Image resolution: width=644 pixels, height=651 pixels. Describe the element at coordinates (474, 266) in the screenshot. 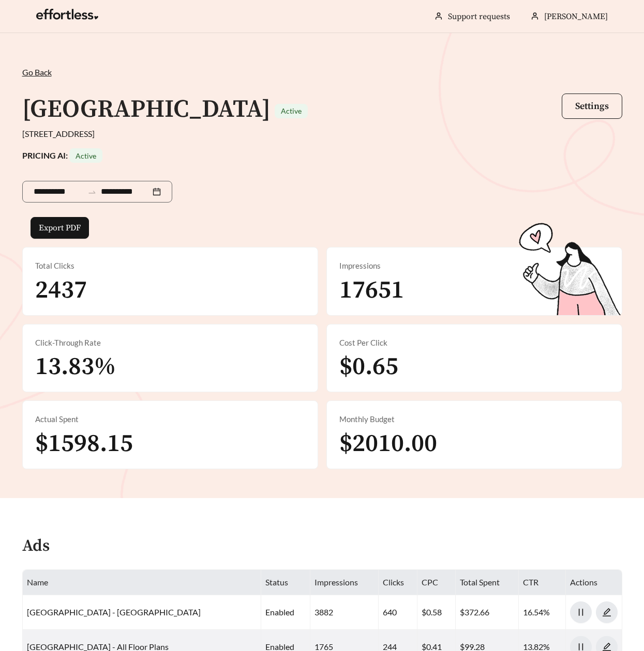

I see `div: Impressions` at that location.